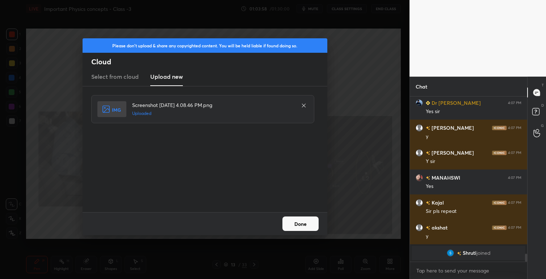 The image size is (546, 279). What do you see at coordinates (483, 253) in the screenshot?
I see `span: joined` at bounding box center [483, 253].